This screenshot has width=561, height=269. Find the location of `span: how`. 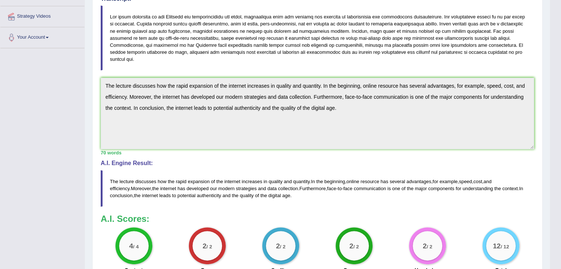

span: how is located at coordinates (162, 182).